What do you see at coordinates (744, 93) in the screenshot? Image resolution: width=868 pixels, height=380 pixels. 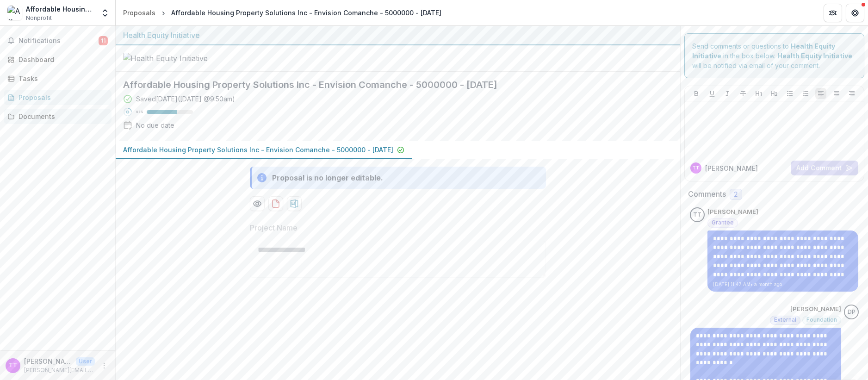 I see `button: Strike` at bounding box center [744, 93].